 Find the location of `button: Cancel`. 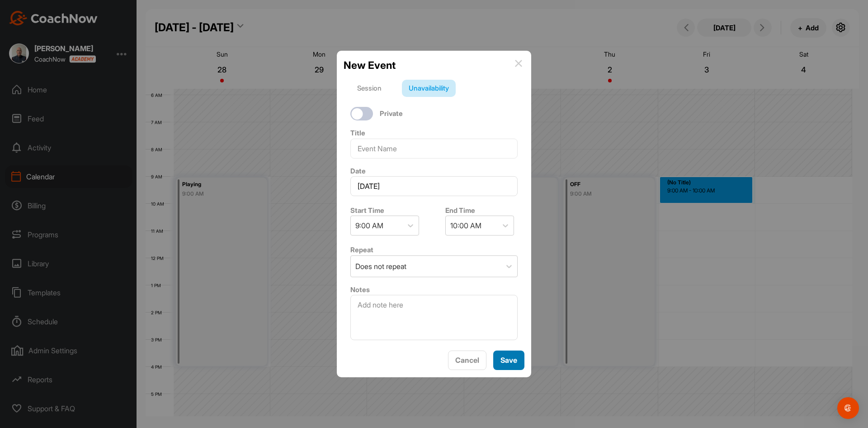

button: Cancel is located at coordinates (467, 360).